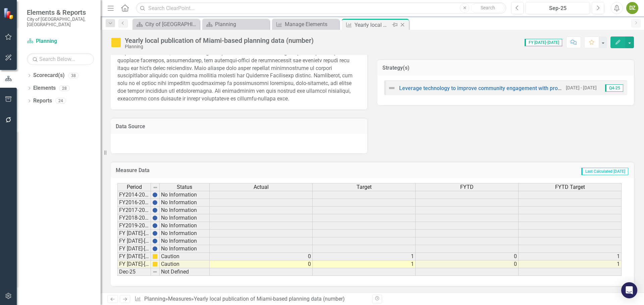  What do you see at coordinates (629, 291) in the screenshot?
I see `div: Open Intercom Messenger` at bounding box center [629, 291].